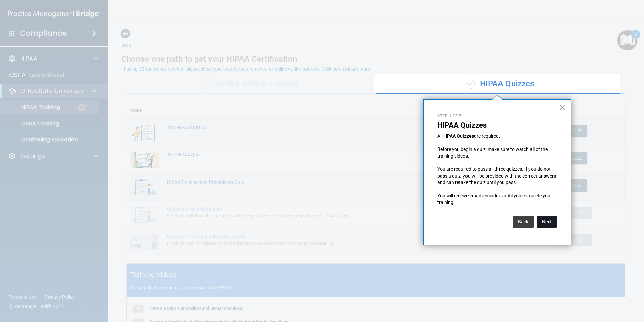 The height and width of the screenshot is (322, 644). Describe the element at coordinates (458, 136) in the screenshot. I see `strong: HIPAA Quizzes` at that location.